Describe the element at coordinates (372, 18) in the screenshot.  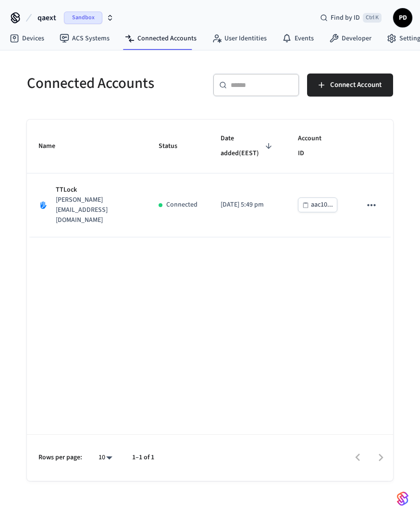
I see `span: Ctrl K` at that location.